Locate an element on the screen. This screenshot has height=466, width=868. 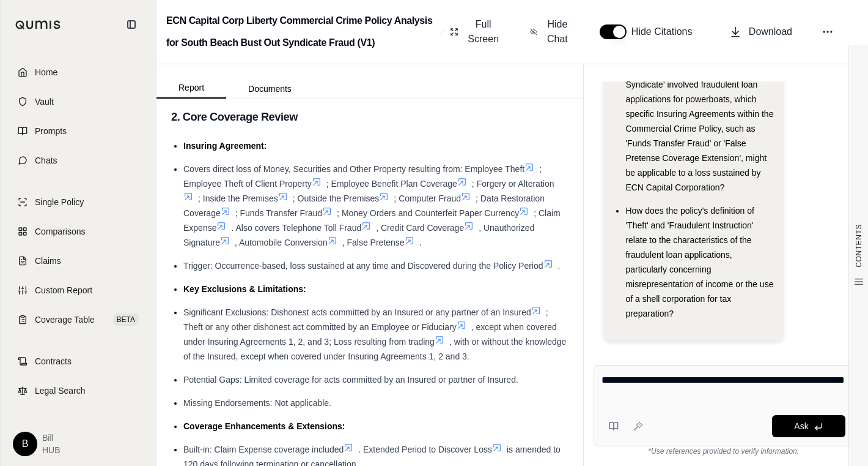
span: ; Inside the Premises is located at coordinates (238, 199).